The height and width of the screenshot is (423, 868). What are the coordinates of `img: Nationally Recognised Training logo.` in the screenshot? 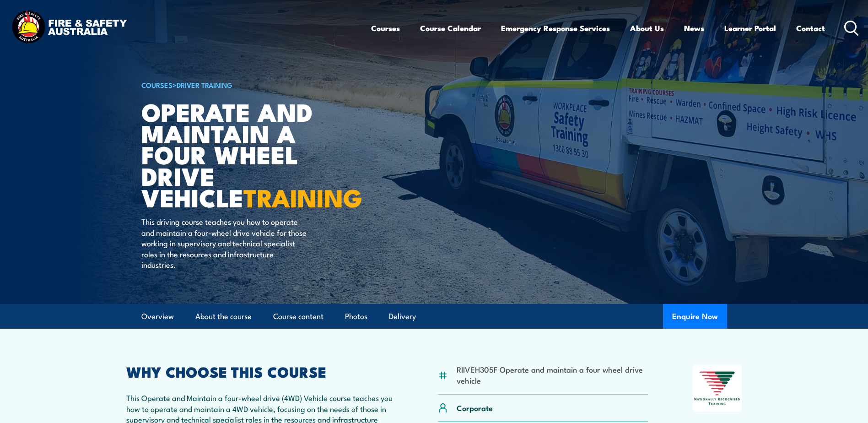 It's located at (717, 388).